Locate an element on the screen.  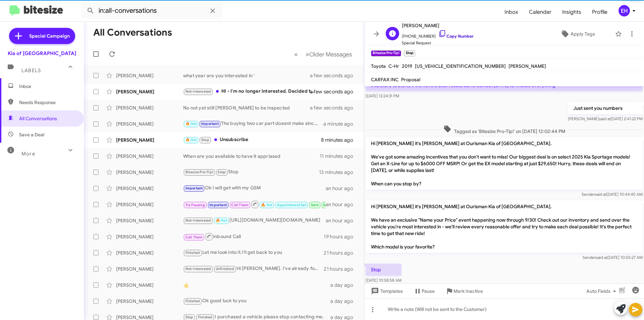
button: Apply Tags is located at coordinates (577, 34).